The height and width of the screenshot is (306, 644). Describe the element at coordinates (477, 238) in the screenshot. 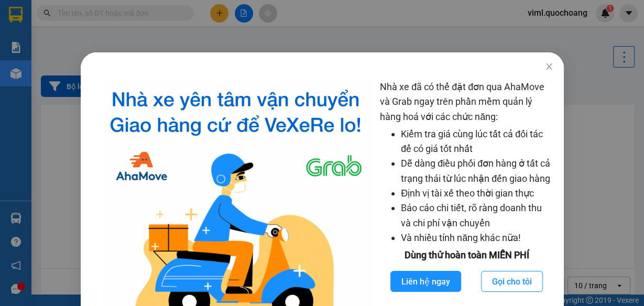

I see `li: Và nhiều tính năng khác nữa!` at that location.